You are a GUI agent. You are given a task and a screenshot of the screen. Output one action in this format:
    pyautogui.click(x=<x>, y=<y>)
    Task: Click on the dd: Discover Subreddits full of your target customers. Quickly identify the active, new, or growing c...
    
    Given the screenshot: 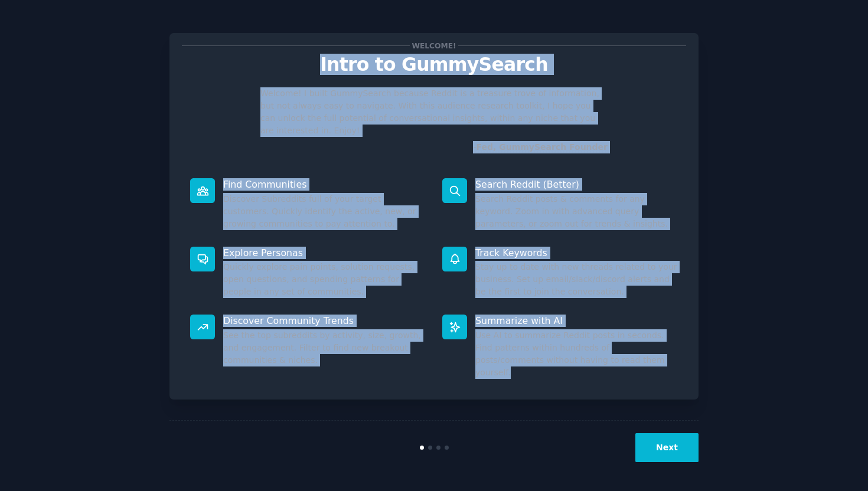 What is the action you would take?
    pyautogui.click(x=324, y=211)
    